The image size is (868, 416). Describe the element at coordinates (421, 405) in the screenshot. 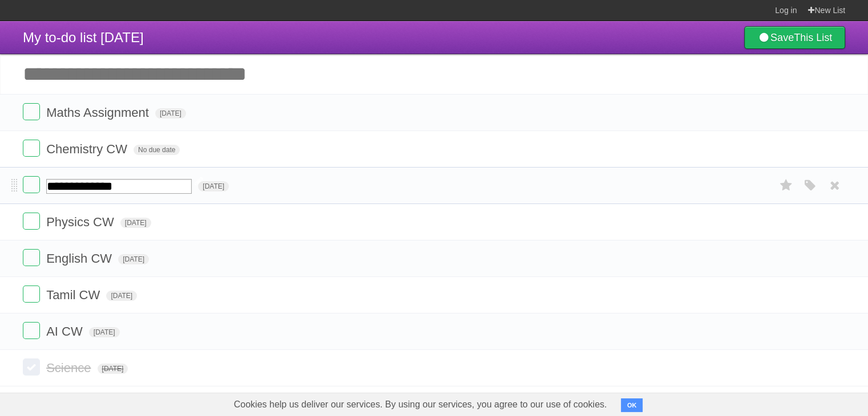

I see `span: Cookies help us deliver our services. By using our services, you agree to our use of cookies.` at that location.